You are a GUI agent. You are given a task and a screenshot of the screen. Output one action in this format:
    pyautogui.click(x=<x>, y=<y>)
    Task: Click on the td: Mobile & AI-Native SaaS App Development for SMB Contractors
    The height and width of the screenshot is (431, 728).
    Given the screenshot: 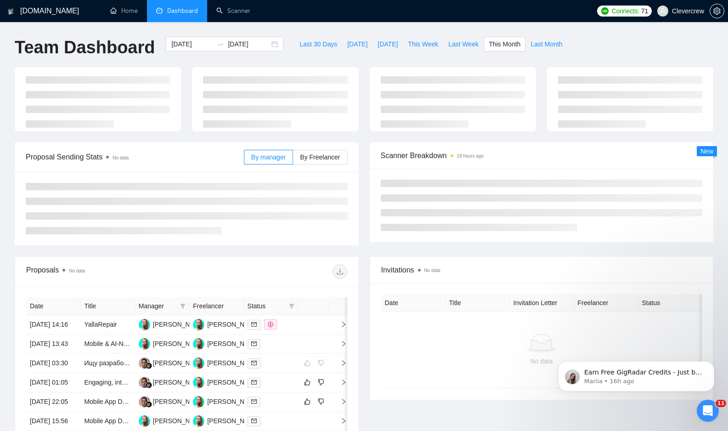 What is the action you would take?
    pyautogui.click(x=108, y=344)
    